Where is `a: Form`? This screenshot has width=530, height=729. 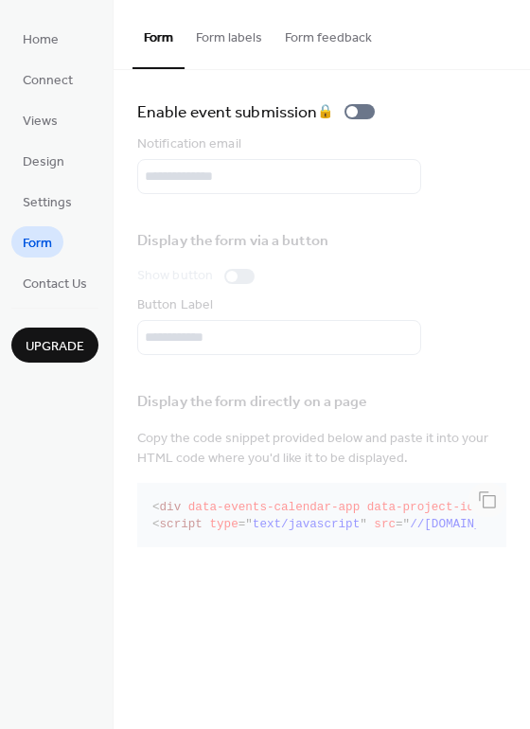
a: Form is located at coordinates (37, 242).